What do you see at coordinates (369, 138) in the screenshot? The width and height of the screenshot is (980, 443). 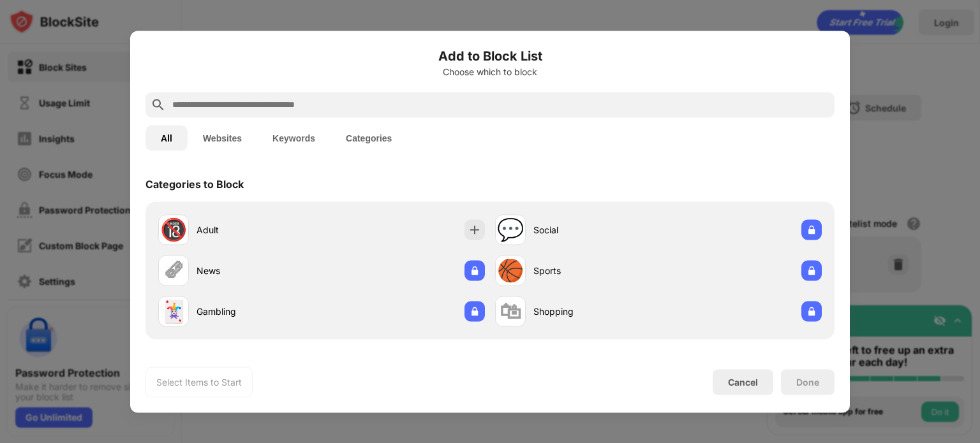 I see `button: Categories` at bounding box center [369, 138].